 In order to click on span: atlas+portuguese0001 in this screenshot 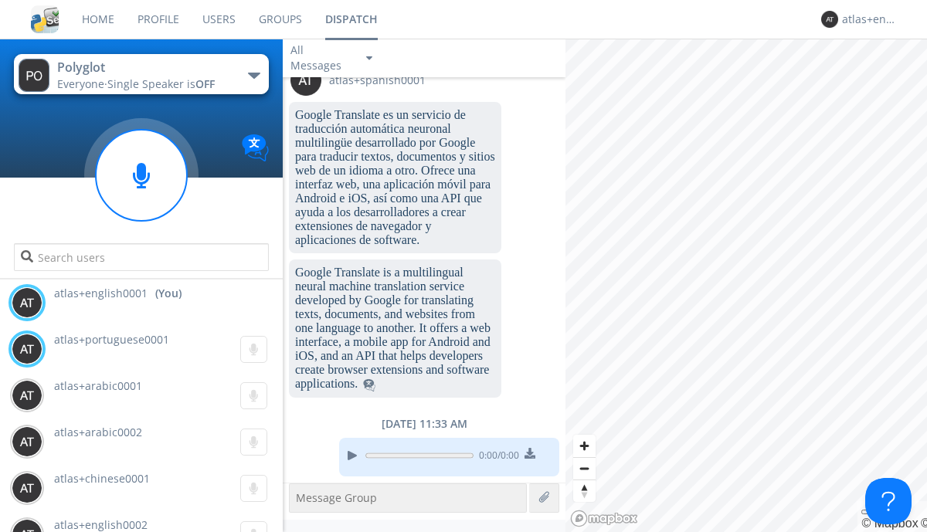, I will do `click(111, 339)`.